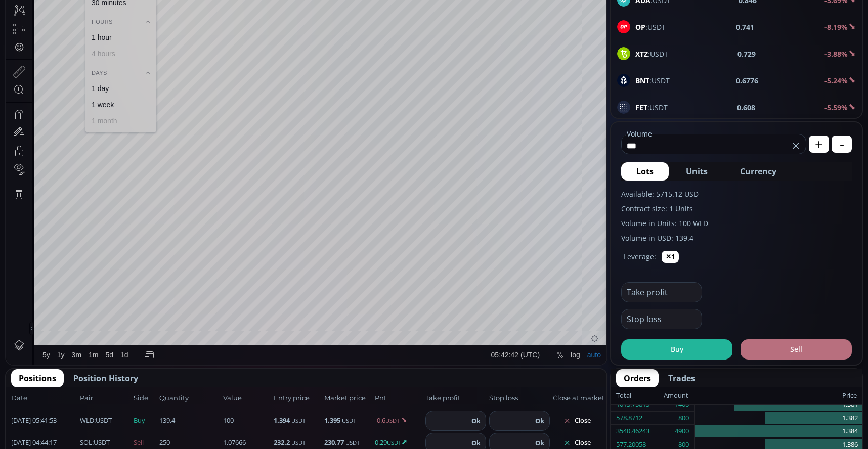 Image resolution: width=868 pixels, height=449 pixels. What do you see at coordinates (736, 208) in the screenshot?
I see `label: Contract size: 1 Units` at bounding box center [736, 208].